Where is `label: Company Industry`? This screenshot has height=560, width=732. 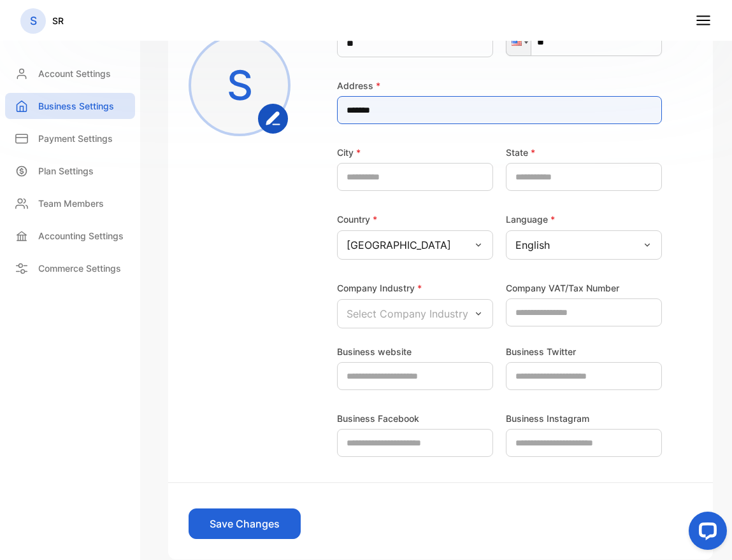
label: Company Industry is located at coordinates (379, 288).